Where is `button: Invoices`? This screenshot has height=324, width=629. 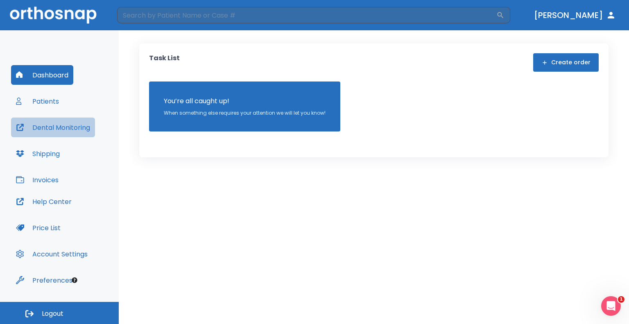
button: Invoices is located at coordinates (37, 180).